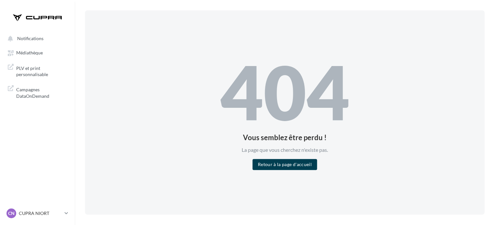 The width and height of the screenshot is (495, 225). Describe the element at coordinates (285, 92) in the screenshot. I see `div: 404` at that location.